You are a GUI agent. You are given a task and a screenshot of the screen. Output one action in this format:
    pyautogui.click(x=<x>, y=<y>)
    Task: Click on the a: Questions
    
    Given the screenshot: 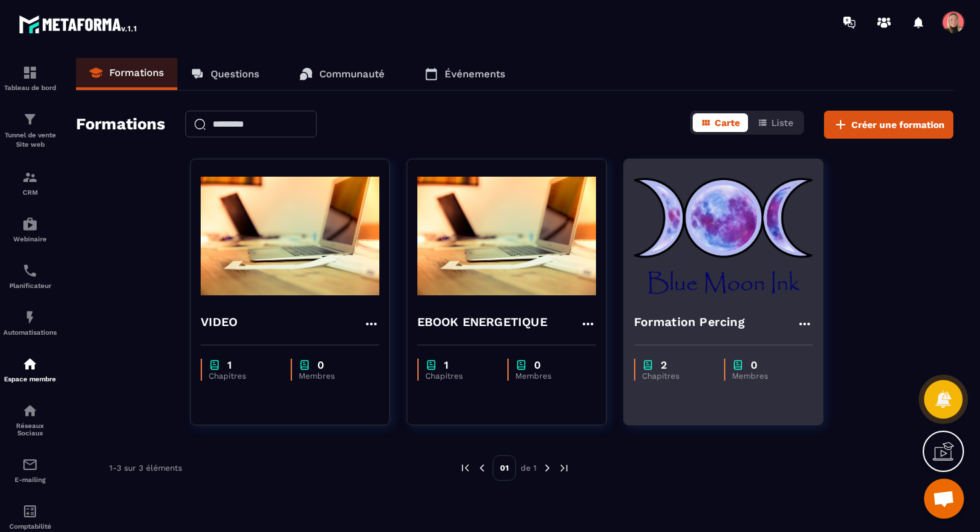 What is the action you would take?
    pyautogui.click(x=225, y=74)
    